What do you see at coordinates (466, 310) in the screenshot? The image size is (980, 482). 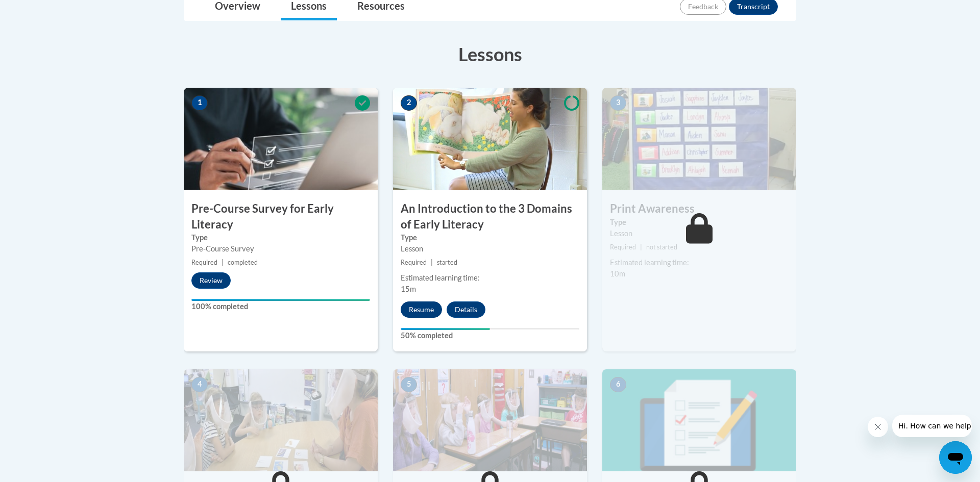 I see `button: Details` at bounding box center [466, 310].